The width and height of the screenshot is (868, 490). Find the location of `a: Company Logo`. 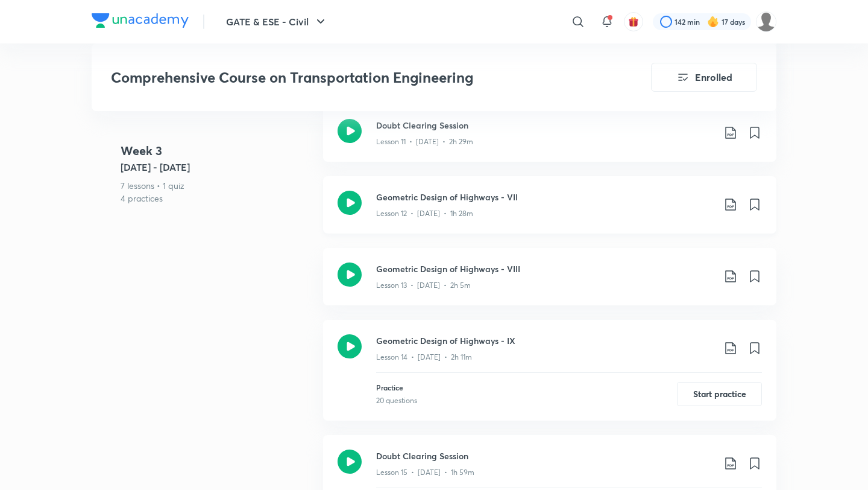

a: Company Logo is located at coordinates (140, 22).